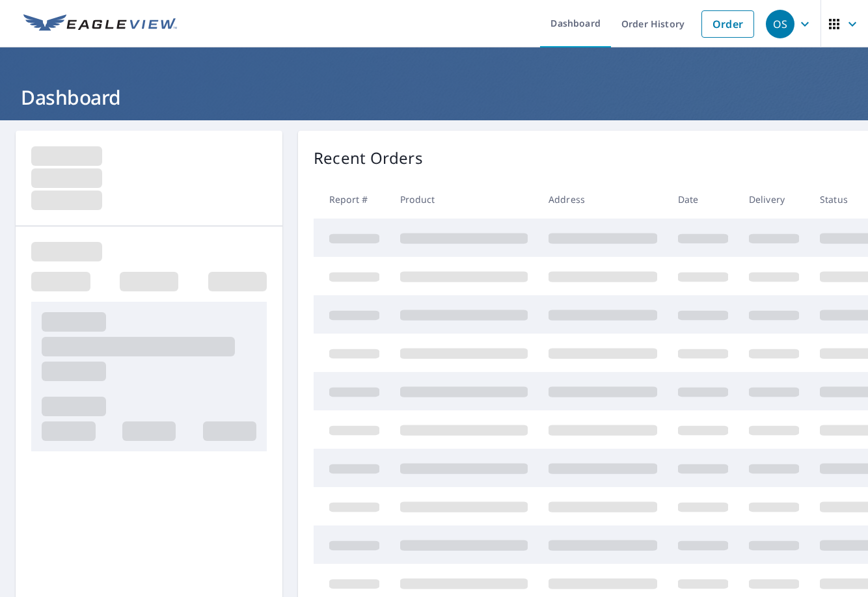 The width and height of the screenshot is (868, 597). I want to click on img: EV Logo, so click(100, 24).